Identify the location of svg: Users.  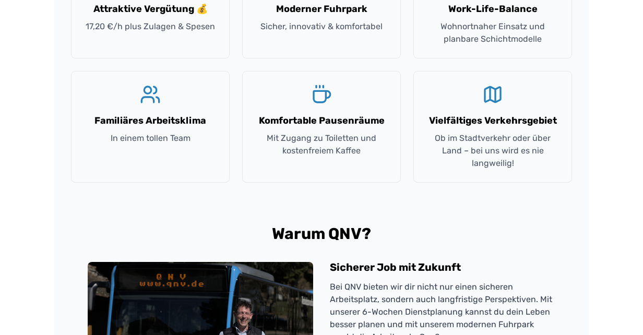
(150, 94).